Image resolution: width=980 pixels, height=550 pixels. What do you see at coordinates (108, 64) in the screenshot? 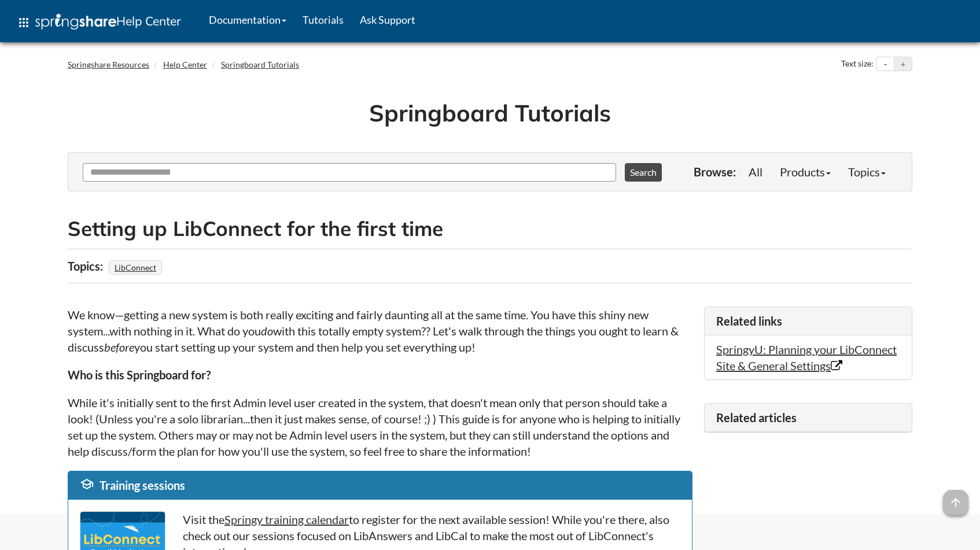
I see `a: Springshare Resources` at bounding box center [108, 64].